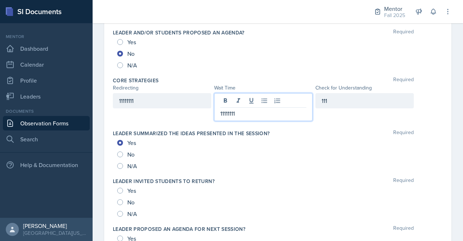 The image size is (463, 241). What do you see at coordinates (263, 88) in the screenshot?
I see `div: Wait Time` at bounding box center [263, 88].